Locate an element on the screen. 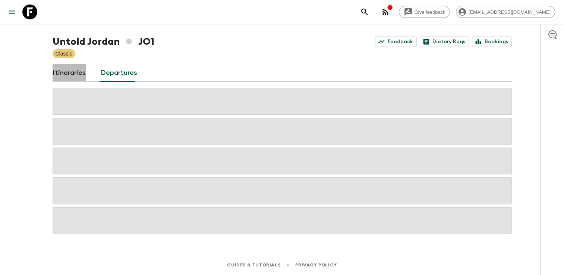 The image size is (564, 275). a: Dietary Reqs is located at coordinates (444, 42).